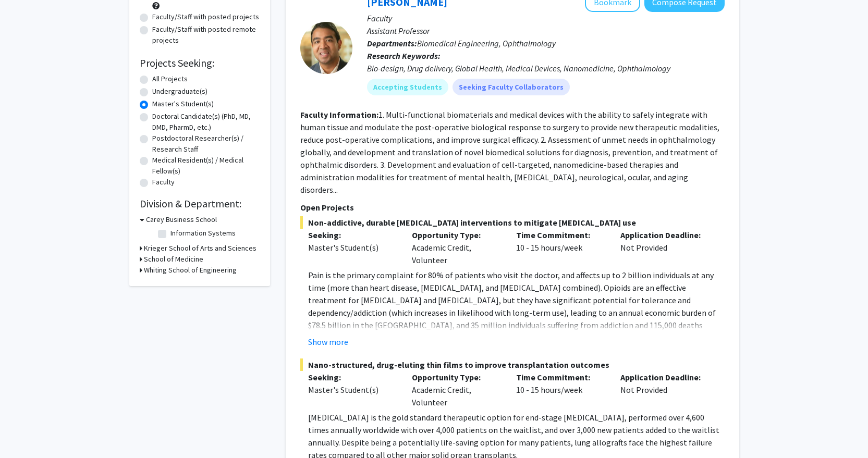  Describe the element at coordinates (200, 204) in the screenshot. I see `h2: Division & Department:` at that location.